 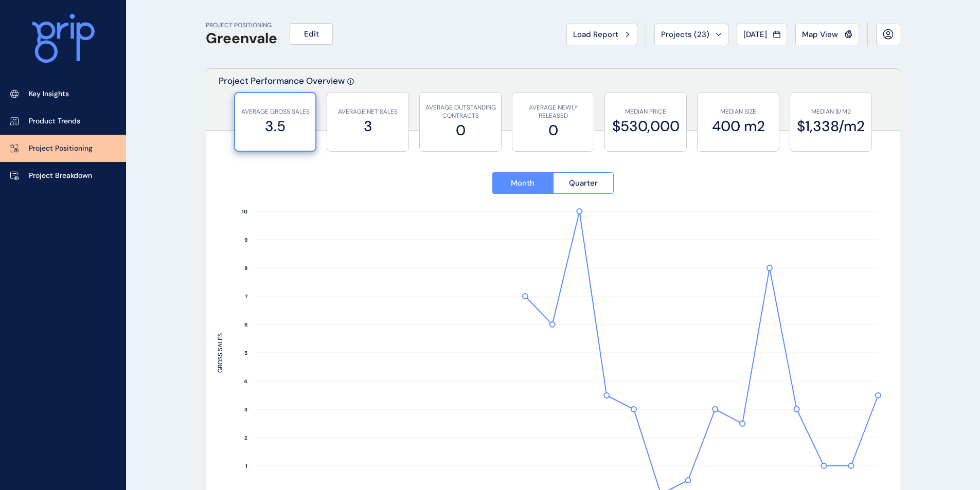 I want to click on span: Quarter, so click(x=583, y=183).